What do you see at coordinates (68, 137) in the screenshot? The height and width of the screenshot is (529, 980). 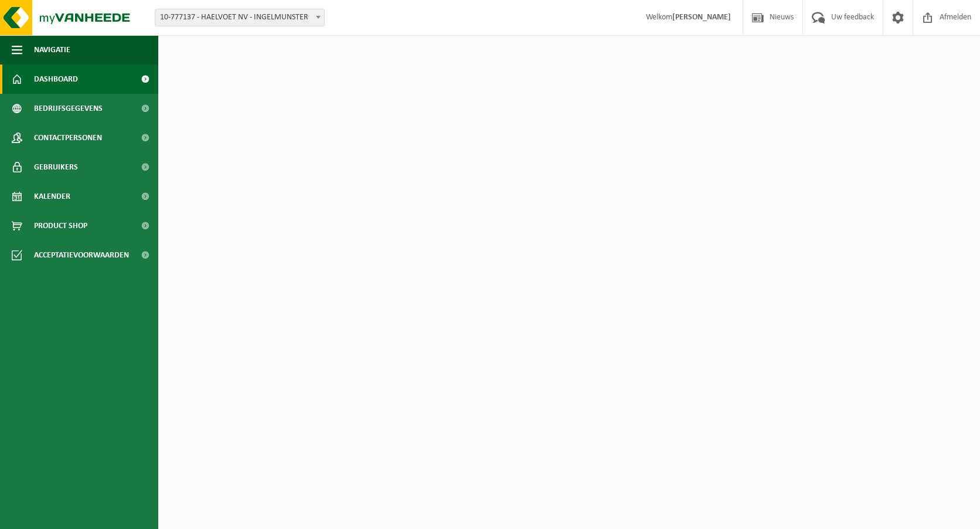 I see `span: Contactpersonen` at bounding box center [68, 137].